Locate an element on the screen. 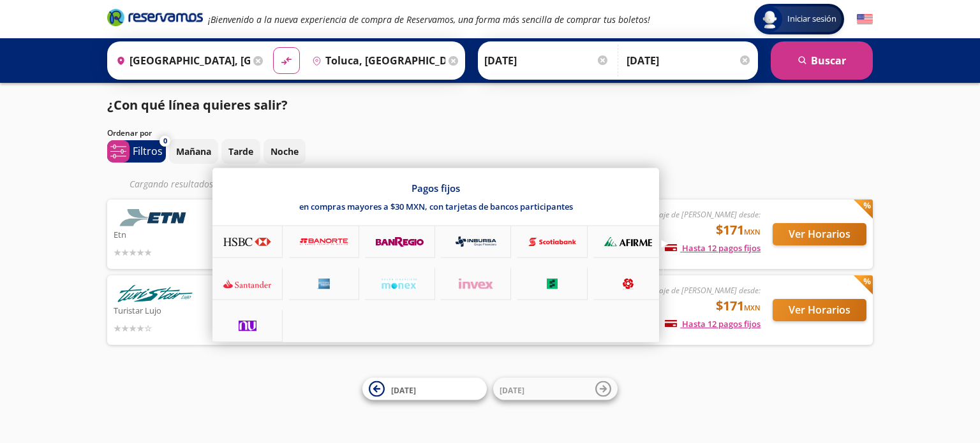 The height and width of the screenshot is (443, 980). span: Iniciar sesión is located at coordinates (812, 19).